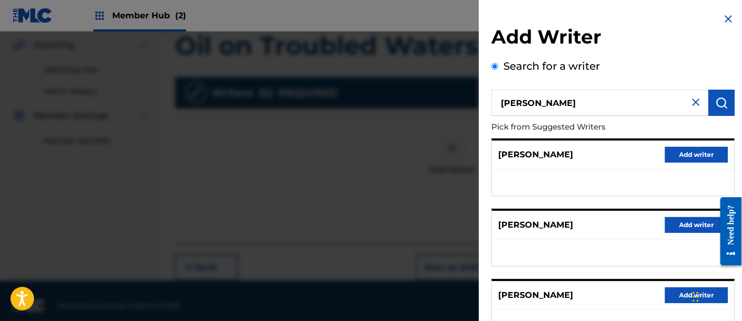 The width and height of the screenshot is (742, 321). Describe the element at coordinates (721, 103) in the screenshot. I see `img: Search Works` at that location.